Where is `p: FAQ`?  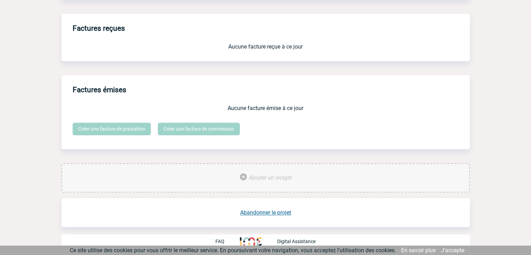
p: FAQ is located at coordinates (220, 241).